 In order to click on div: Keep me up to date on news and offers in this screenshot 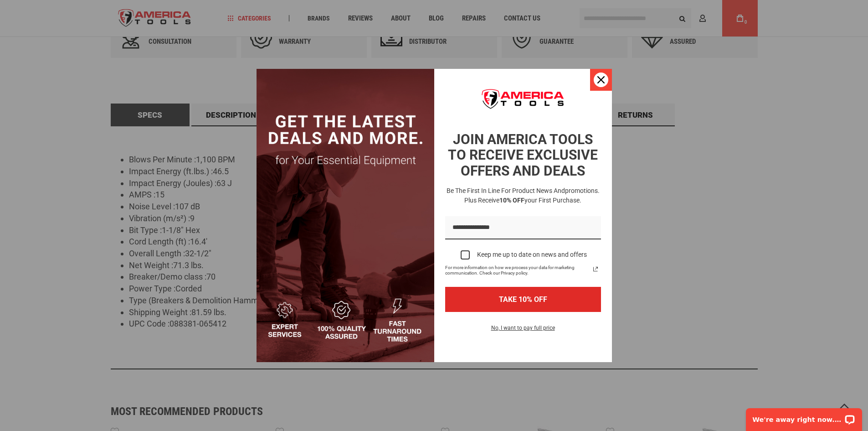, I will do `click(532, 255)`.